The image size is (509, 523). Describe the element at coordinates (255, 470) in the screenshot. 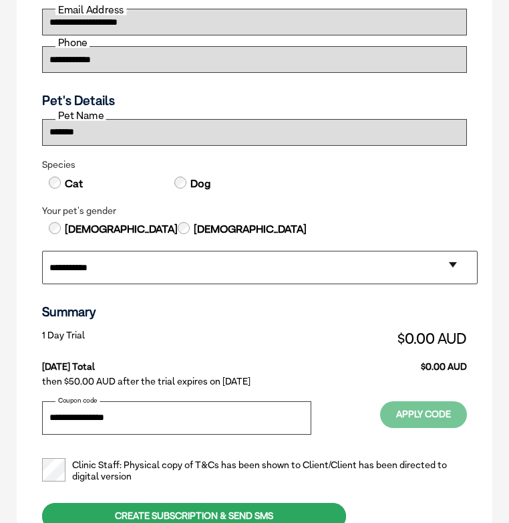

I see `label: Clinic Staff: Physical copy of T&Cs has been shown to Client/Client has been directed to digital ...` at that location.